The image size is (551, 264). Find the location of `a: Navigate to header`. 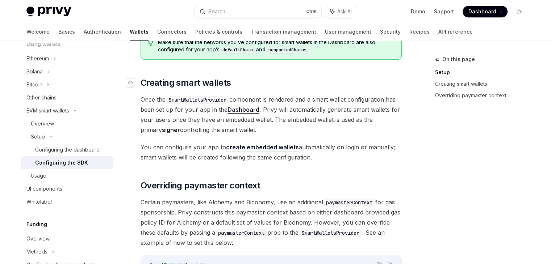

a: Navigate to header is located at coordinates (133, 83).